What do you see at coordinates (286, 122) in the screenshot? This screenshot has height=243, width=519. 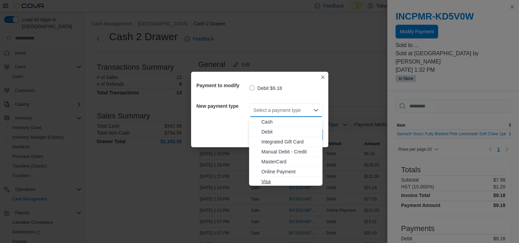 I see `button: Cash` at bounding box center [286, 122].